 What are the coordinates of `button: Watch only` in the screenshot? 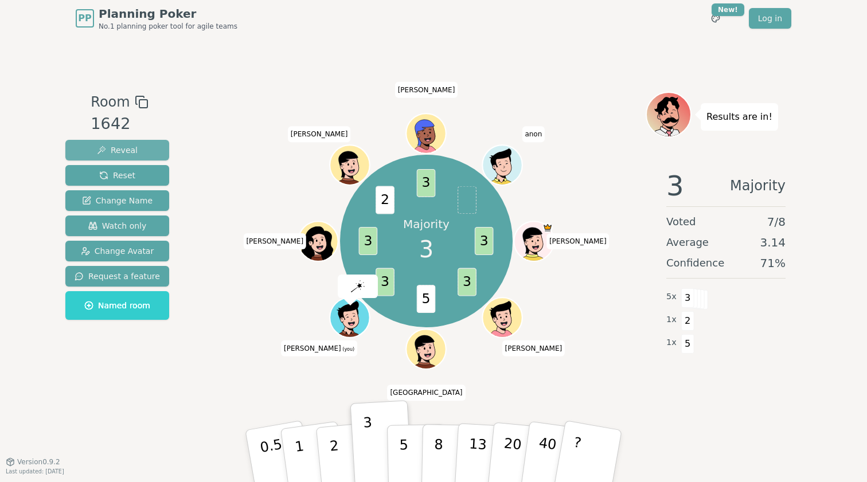 It's located at (117, 226).